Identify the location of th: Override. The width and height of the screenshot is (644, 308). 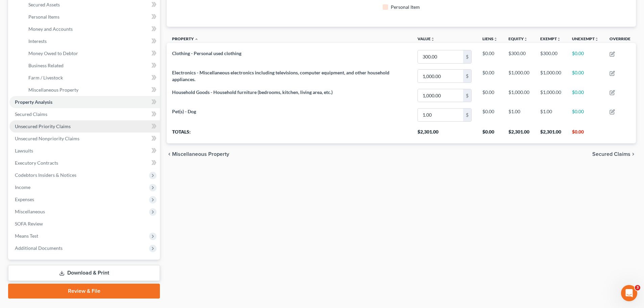
(620, 40).